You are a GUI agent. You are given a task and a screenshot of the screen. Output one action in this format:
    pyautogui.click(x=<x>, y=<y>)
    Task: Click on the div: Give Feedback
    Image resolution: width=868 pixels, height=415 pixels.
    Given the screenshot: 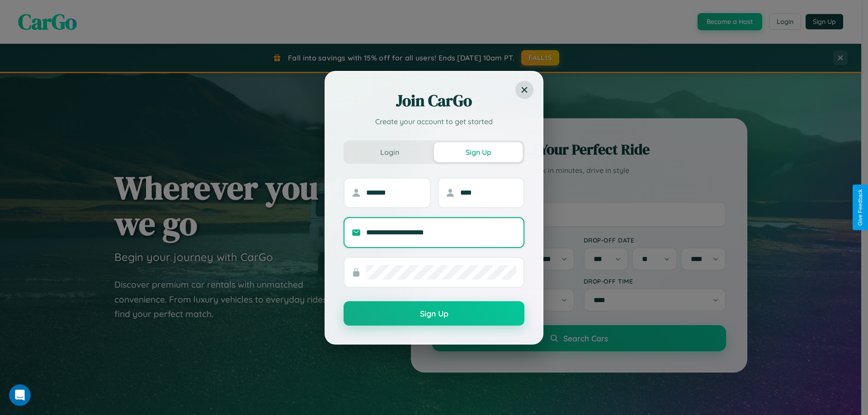 What is the action you would take?
    pyautogui.click(x=860, y=208)
    